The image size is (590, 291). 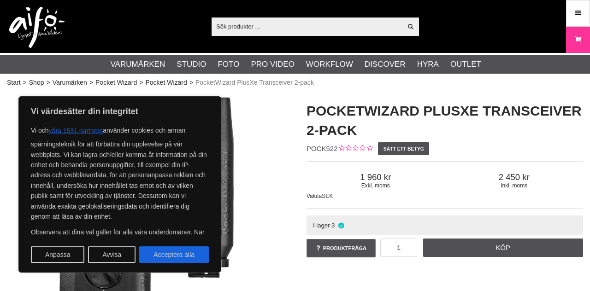 I want to click on a: Shop, so click(x=36, y=83).